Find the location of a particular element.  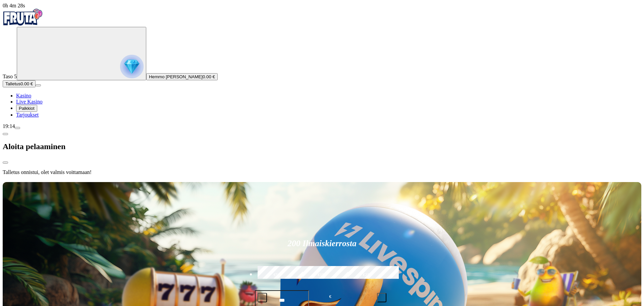

nav: Main menu is located at coordinates (322, 105).